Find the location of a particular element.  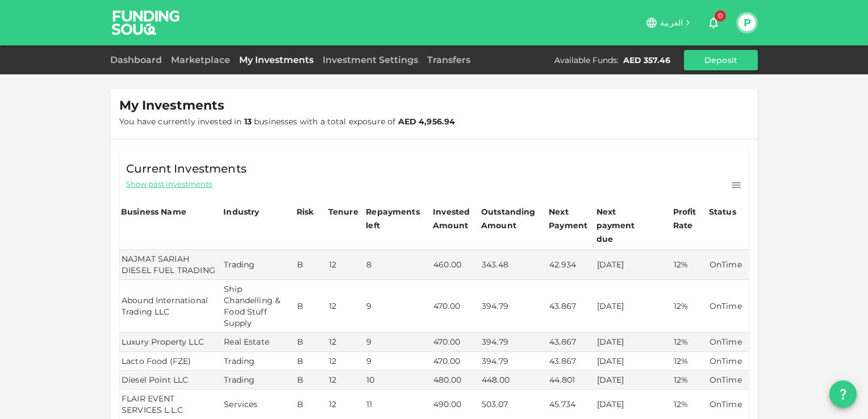

td: NAJMAT SARIAH DIESEL FUEL TRADING is located at coordinates (171, 265).